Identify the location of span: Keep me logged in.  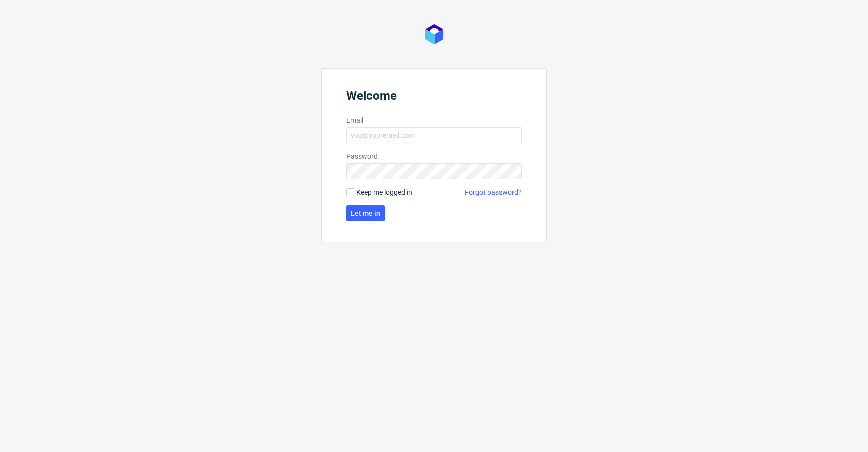
(385, 192).